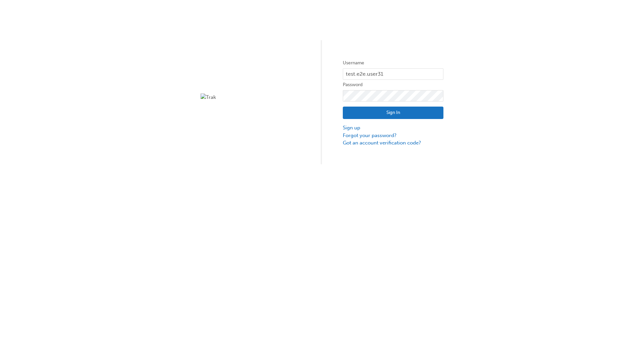 The height and width of the screenshot is (362, 644). Describe the element at coordinates (393, 128) in the screenshot. I see `a: Sign up` at that location.